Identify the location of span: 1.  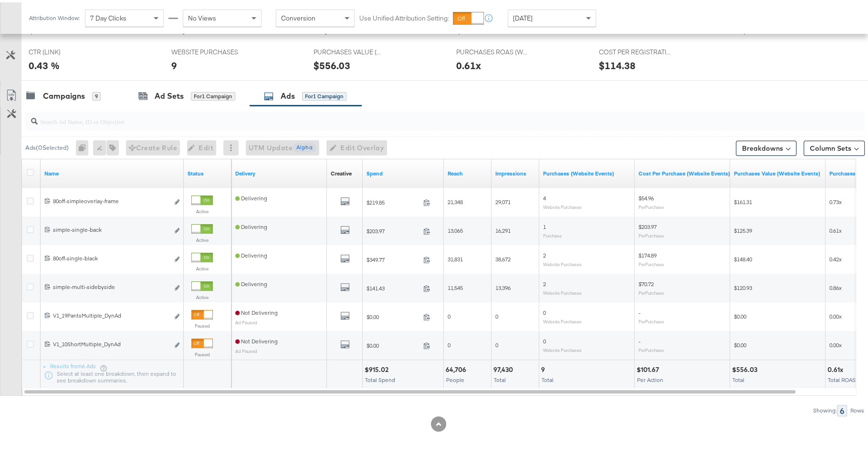
(544, 224).